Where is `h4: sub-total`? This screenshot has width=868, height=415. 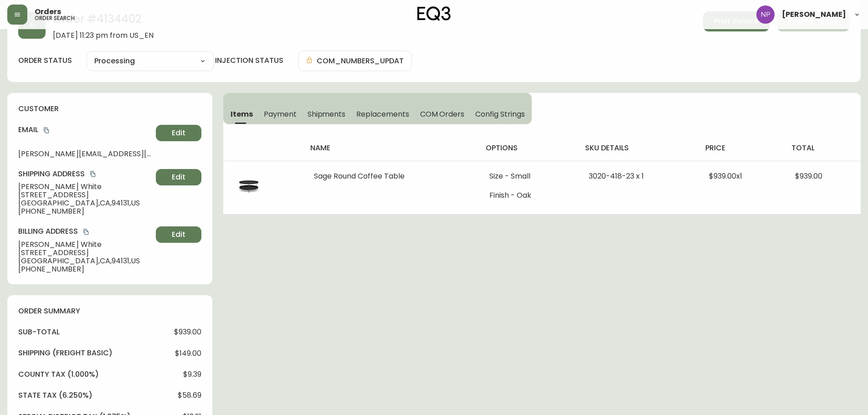 h4: sub-total is located at coordinates (38, 332).